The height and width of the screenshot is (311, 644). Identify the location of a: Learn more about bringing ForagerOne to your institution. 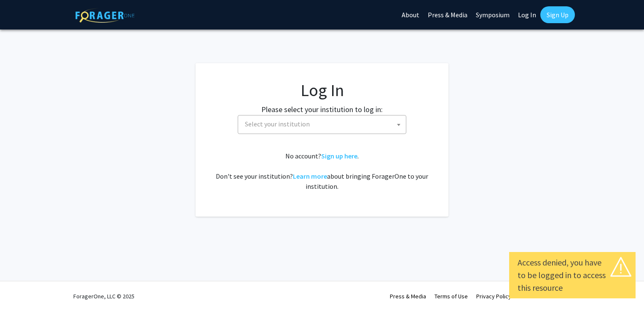
(310, 176).